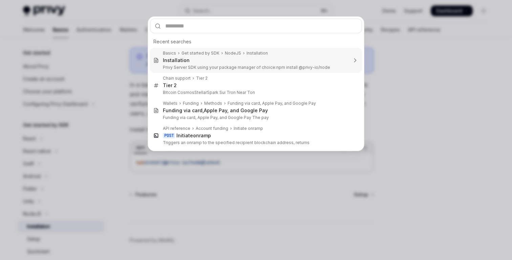 This screenshot has height=260, width=512. I want to click on b: Stellar, so click(200, 92).